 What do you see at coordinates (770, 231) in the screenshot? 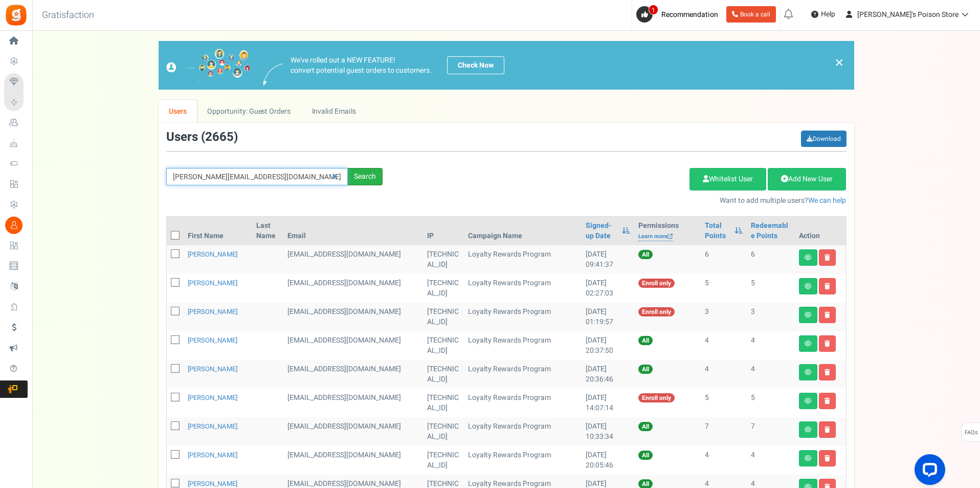
I see `a: Redeemable Points` at bounding box center [770, 231].